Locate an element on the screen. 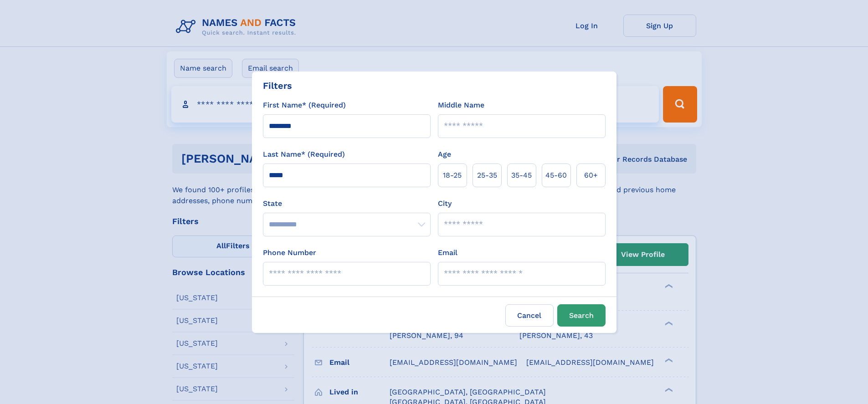 Image resolution: width=868 pixels, height=404 pixels. label: Middle Name is located at coordinates (461, 105).